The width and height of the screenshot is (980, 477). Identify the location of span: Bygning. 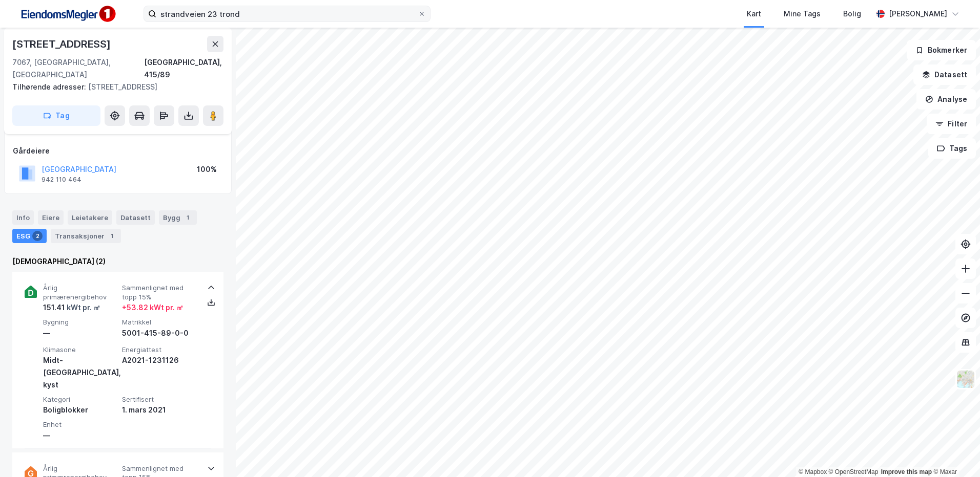
(81, 322).